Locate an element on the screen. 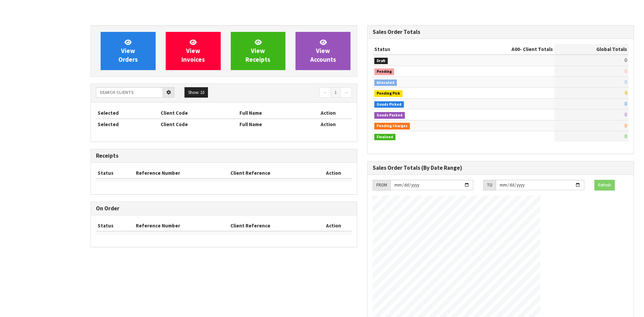 The image size is (644, 317). h3: Sales Order Totals is located at coordinates (501, 32).